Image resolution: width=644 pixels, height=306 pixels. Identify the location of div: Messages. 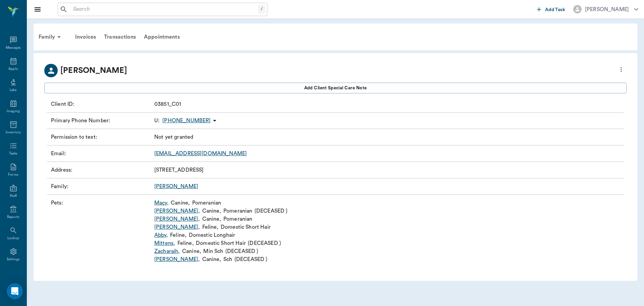
(13, 48).